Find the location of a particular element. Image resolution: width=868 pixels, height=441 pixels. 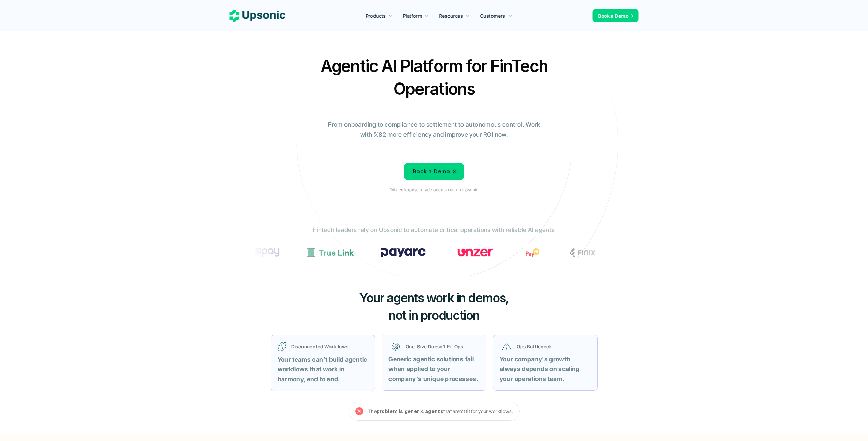

span: not in production is located at coordinates (433, 315).